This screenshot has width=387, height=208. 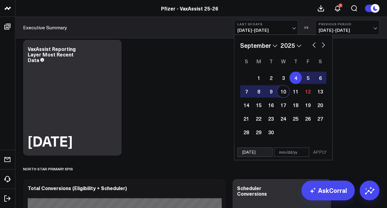 I want to click on div: 1, so click(x=340, y=5).